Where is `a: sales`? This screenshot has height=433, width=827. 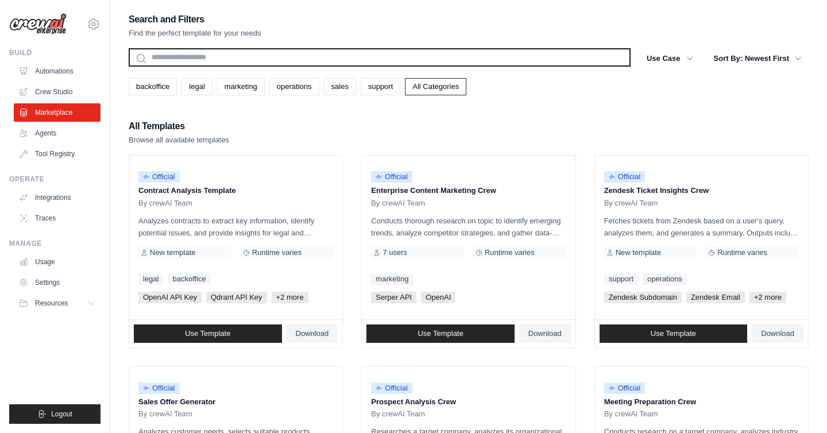 a: sales is located at coordinates (340, 87).